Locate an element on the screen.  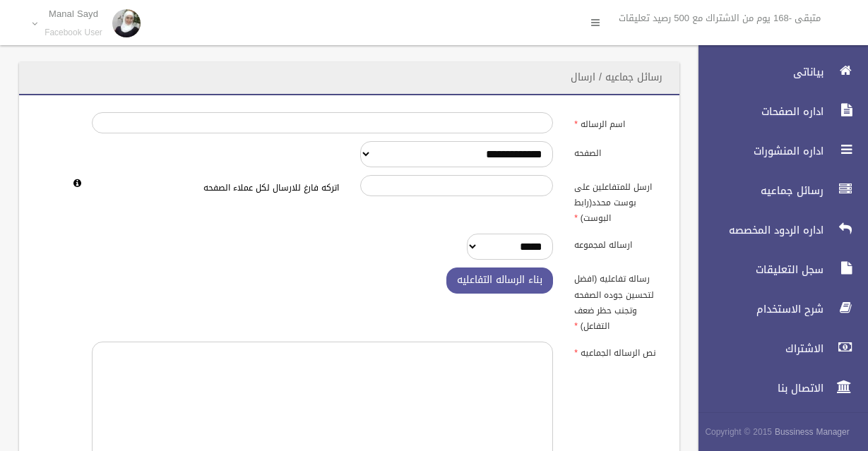
a: رسائل جماعيه is located at coordinates (777, 190).